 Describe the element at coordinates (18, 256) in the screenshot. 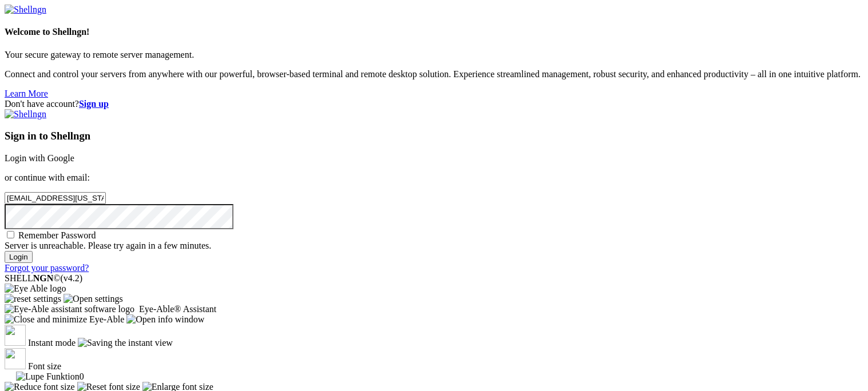

I see `input: Login` at that location.